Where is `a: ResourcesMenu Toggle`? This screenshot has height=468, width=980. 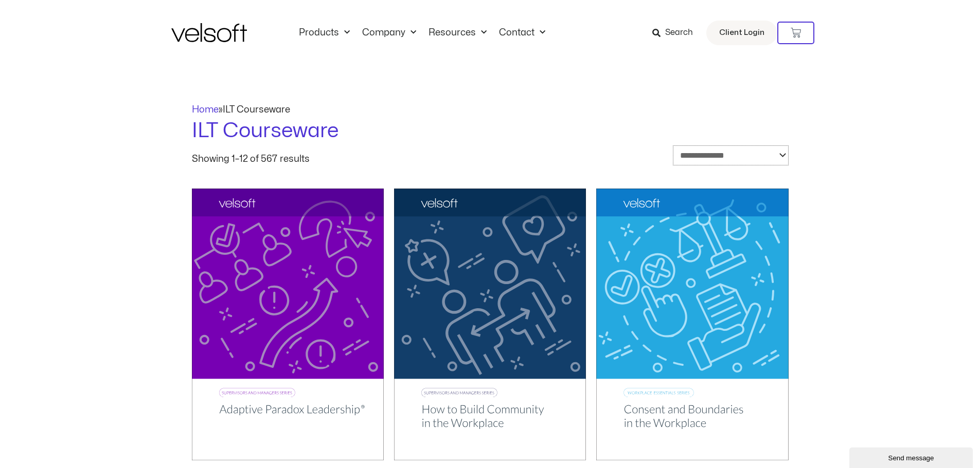
a: ResourcesMenu Toggle is located at coordinates (457, 33).